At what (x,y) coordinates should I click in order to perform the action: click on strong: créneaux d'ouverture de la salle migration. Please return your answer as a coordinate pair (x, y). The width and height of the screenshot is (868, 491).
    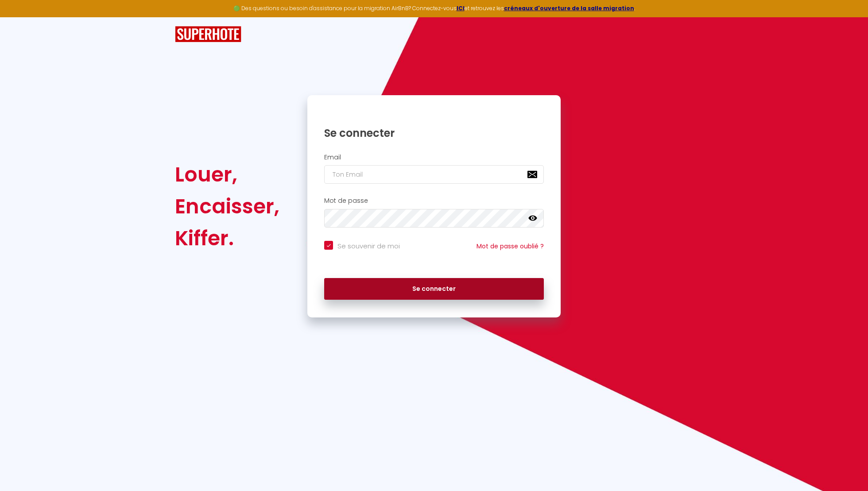
    Looking at the image, I should click on (569, 8).